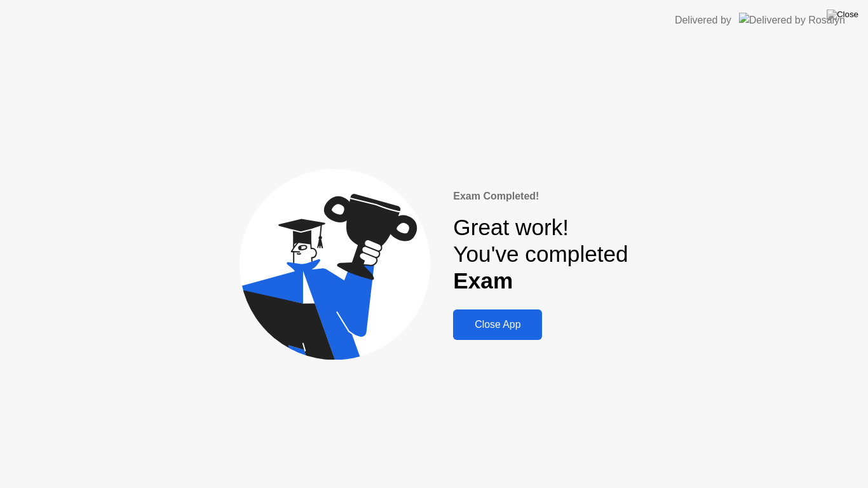 The height and width of the screenshot is (488, 868). I want to click on button: Close App, so click(498, 325).